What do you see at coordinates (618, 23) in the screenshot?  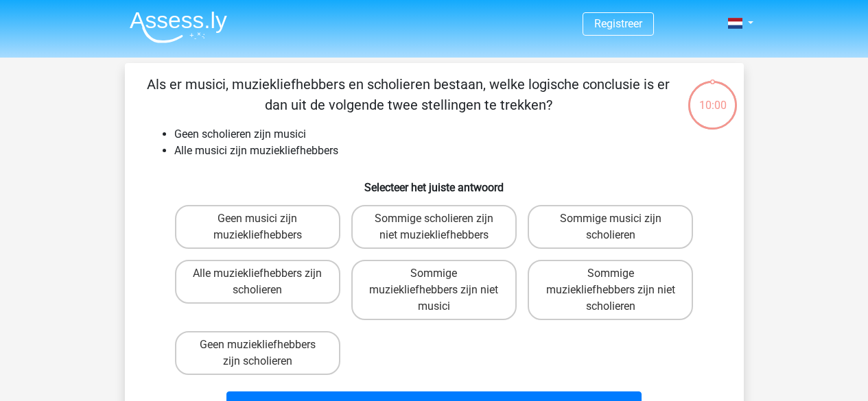 I see `a: Registreer` at bounding box center [618, 23].